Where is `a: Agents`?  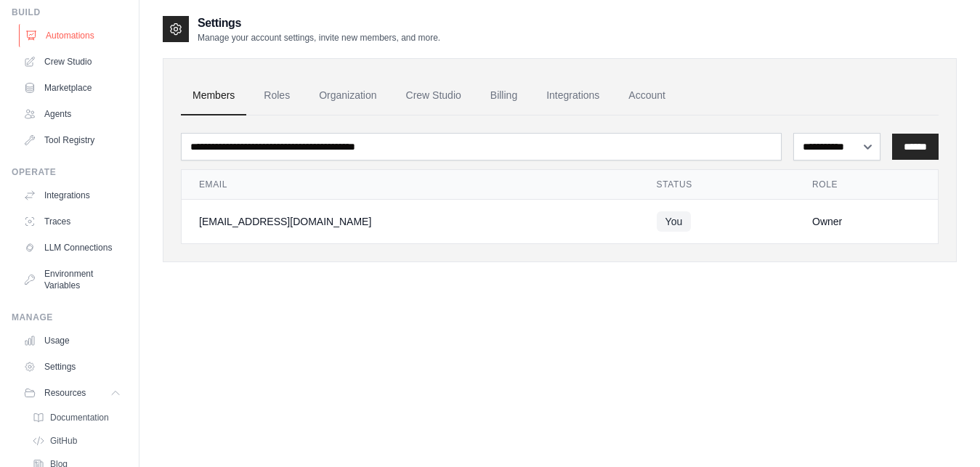 a: Agents is located at coordinates (72, 114).